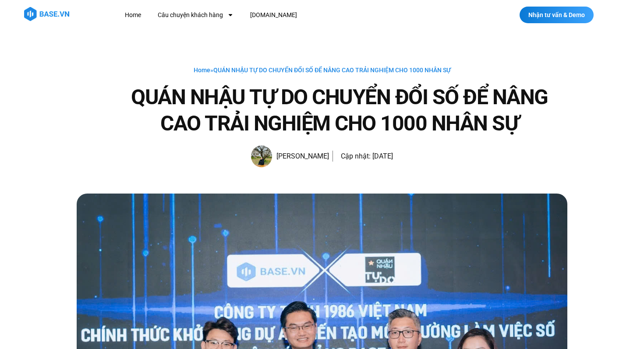 This screenshot has width=644, height=349. Describe the element at coordinates (261, 156) in the screenshot. I see `img: Picture of Đoàn Đức` at that location.